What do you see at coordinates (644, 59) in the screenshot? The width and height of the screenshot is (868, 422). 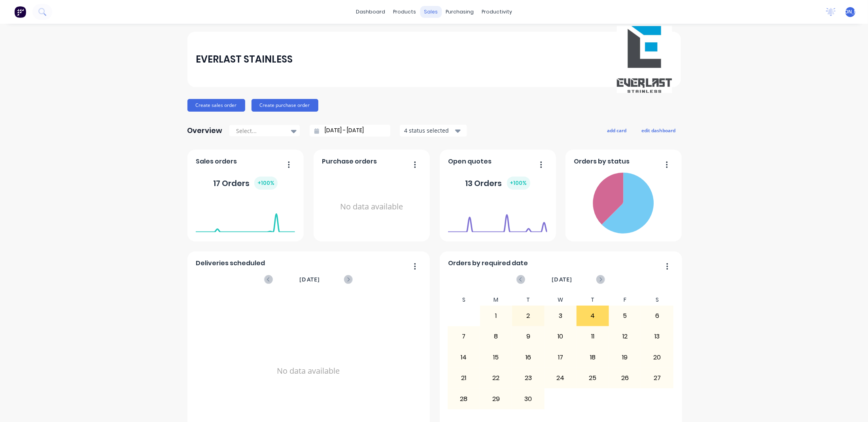 I see `img: EVERLAST STAINLESS` at bounding box center [644, 59].